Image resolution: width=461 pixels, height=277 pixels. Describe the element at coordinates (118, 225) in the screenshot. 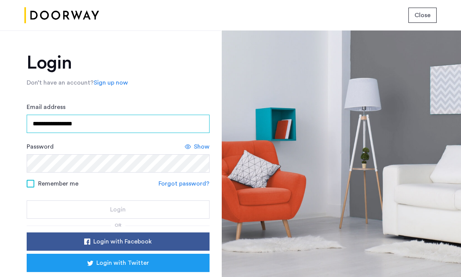

I see `span: or` at that location.